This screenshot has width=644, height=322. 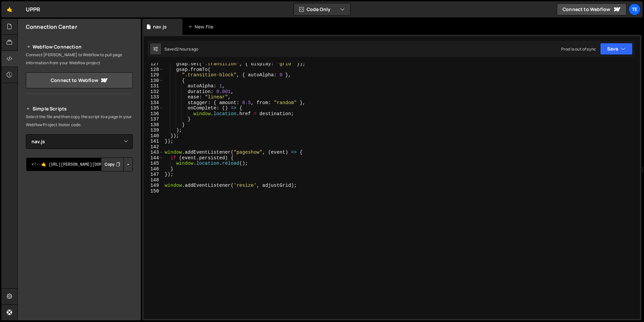 I want to click on button: Copy, so click(x=113, y=164).